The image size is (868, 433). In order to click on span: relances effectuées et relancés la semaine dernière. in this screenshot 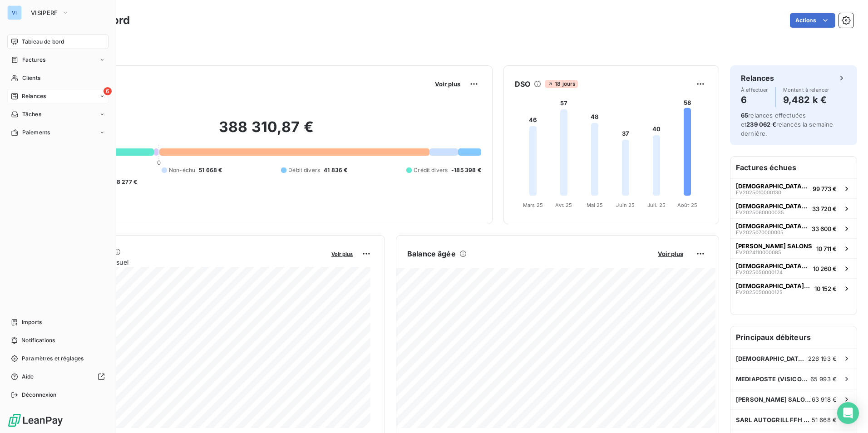, I will do `click(787, 124)`.